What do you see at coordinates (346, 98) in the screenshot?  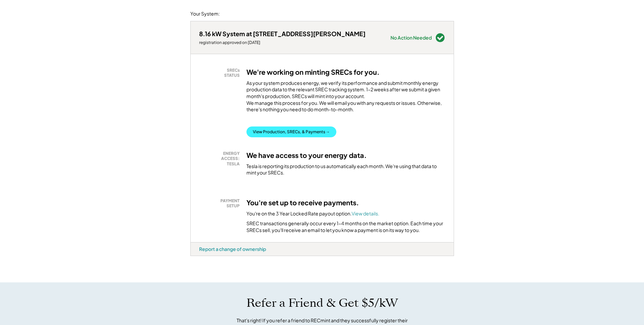 I see `div: As your system produces energy, we verify its performance and submit monthly energy production da...` at bounding box center [346, 98].